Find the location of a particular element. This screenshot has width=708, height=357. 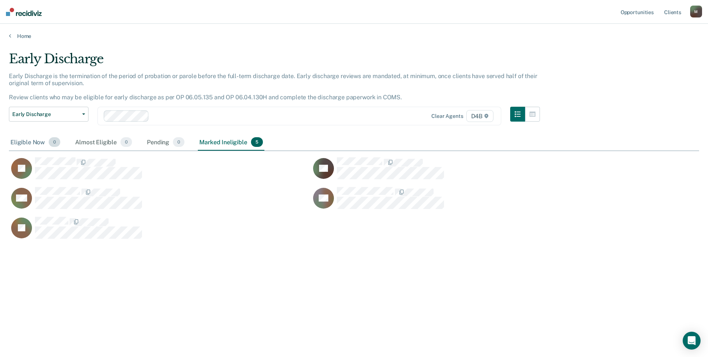

p: Early Discharge is the termination of the period of probation or parole before the full-term disc... is located at coordinates (273, 87).